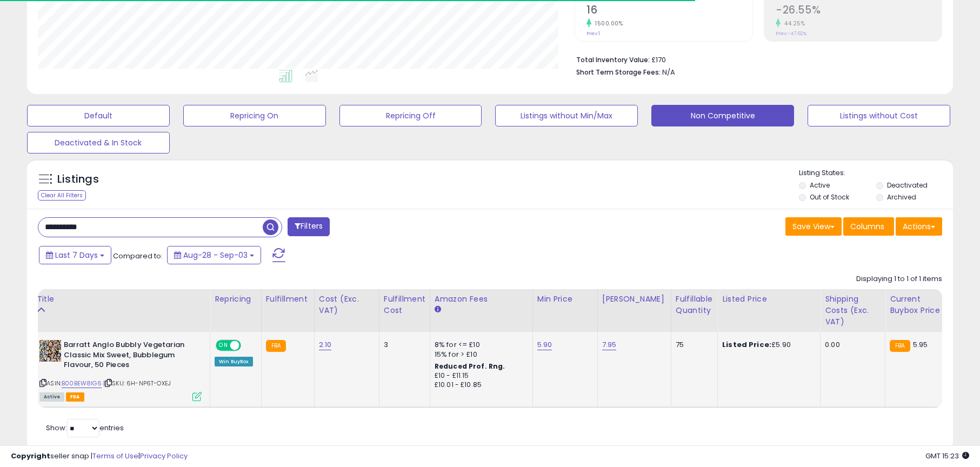 Image resolution: width=980 pixels, height=467 pixels. Describe the element at coordinates (902, 197) in the screenshot. I see `label: Archived` at that location.